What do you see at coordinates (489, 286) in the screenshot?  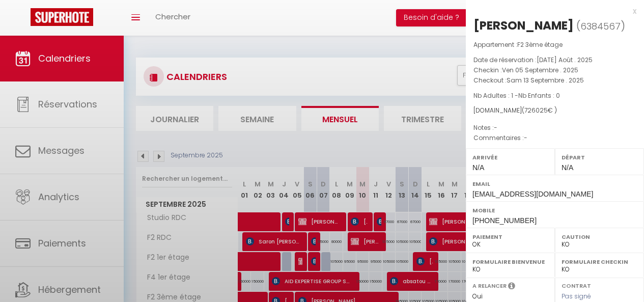 I see `label: A relancer` at bounding box center [489, 286].